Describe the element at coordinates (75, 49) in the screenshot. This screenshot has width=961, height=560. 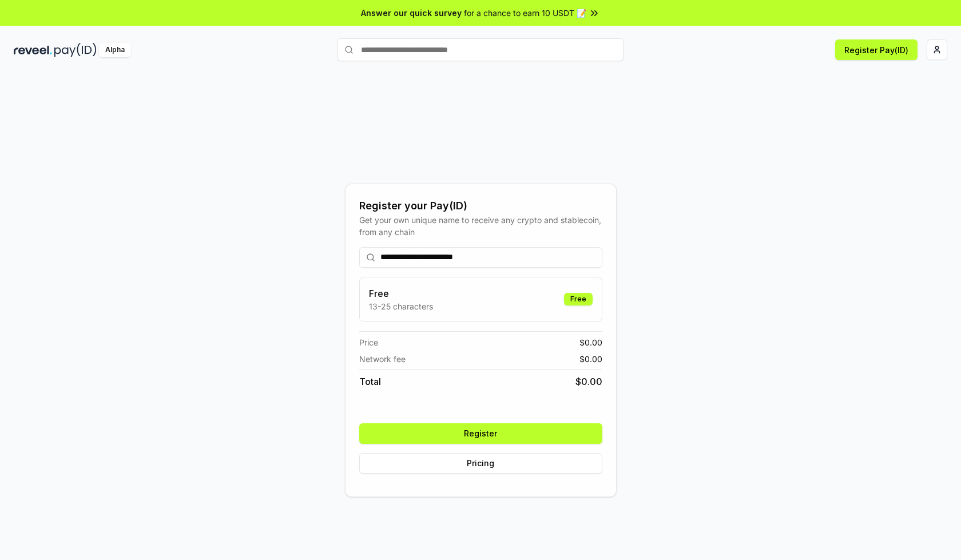
I see `img: pay_id` at that location.